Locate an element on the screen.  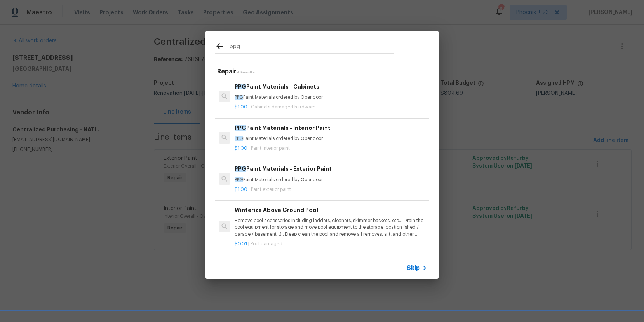
p: Remove pool accessories including ladders, cleaners, skimmer baskets, etc… Drain the pool equipme... is located at coordinates (331, 227).